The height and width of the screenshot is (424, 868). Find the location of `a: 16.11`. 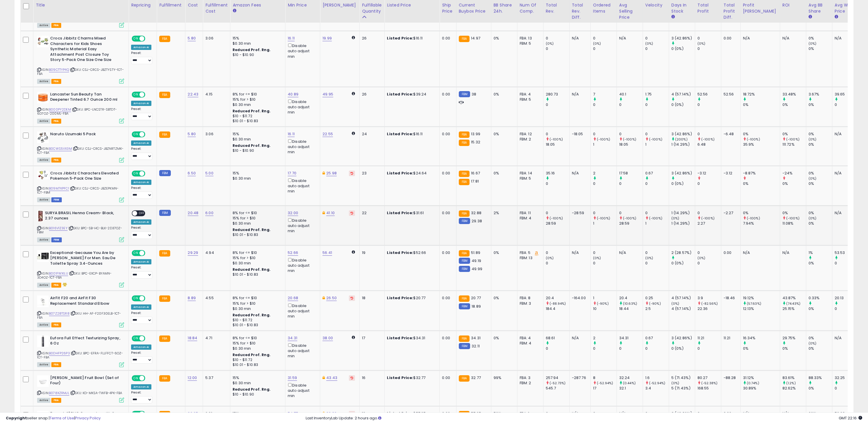

a: 16.11 is located at coordinates (291, 38).